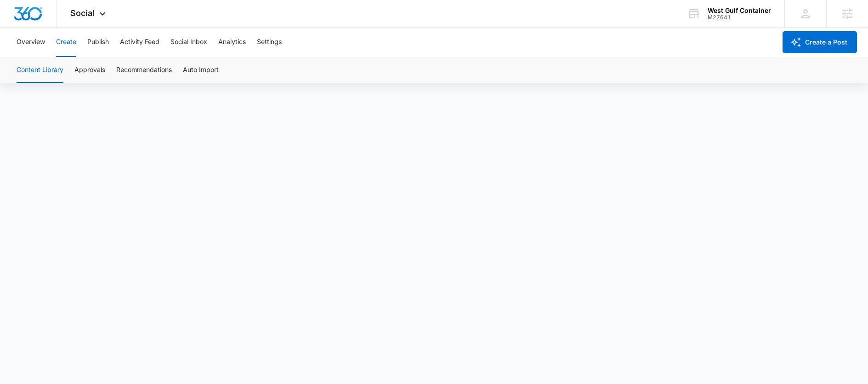  What do you see at coordinates (739, 11) in the screenshot?
I see `div: account name` at bounding box center [739, 11].